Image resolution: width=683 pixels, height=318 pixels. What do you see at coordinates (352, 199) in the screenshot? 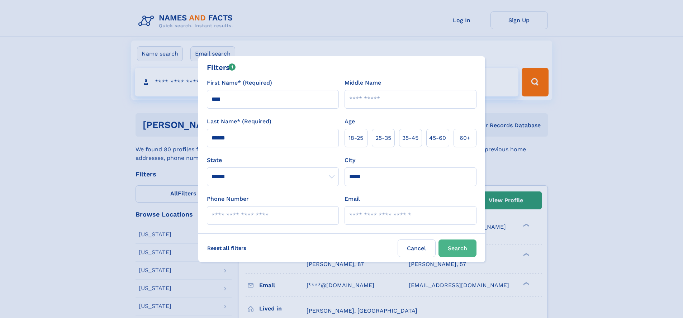
I see `label: Email` at bounding box center [352, 199].